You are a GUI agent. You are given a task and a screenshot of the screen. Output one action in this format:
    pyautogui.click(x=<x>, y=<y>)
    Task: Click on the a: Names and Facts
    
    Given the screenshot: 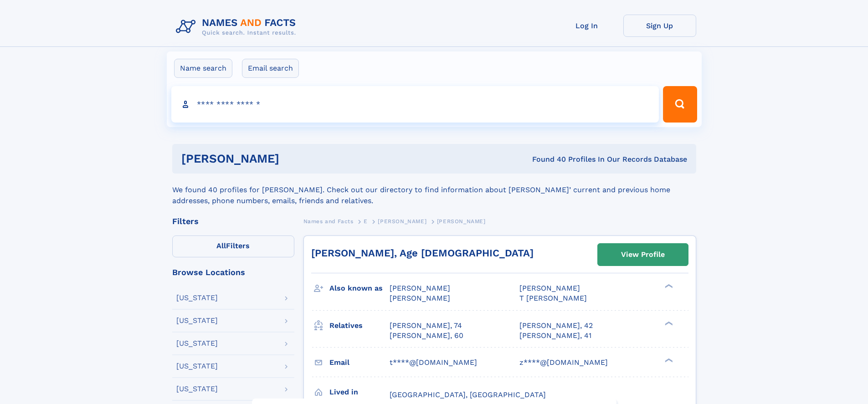 What is the action you would take?
    pyautogui.click(x=329, y=221)
    